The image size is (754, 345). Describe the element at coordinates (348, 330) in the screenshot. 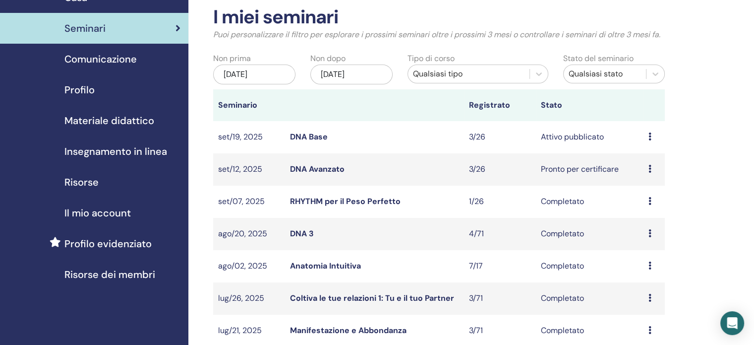

I see `a: Manifestazione e Abbondanza` at that location.